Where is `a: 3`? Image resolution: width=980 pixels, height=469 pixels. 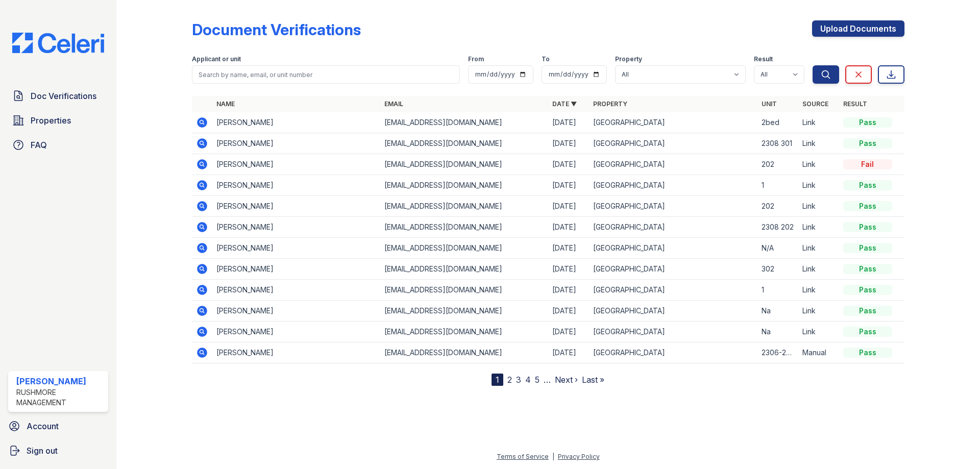
a: 3 is located at coordinates (519, 380).